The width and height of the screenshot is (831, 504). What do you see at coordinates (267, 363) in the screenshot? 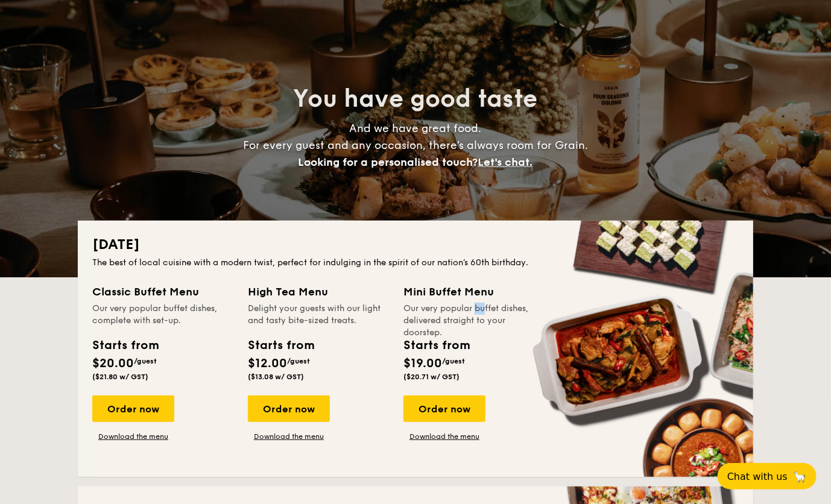
I see `span: $12.00` at bounding box center [267, 363].